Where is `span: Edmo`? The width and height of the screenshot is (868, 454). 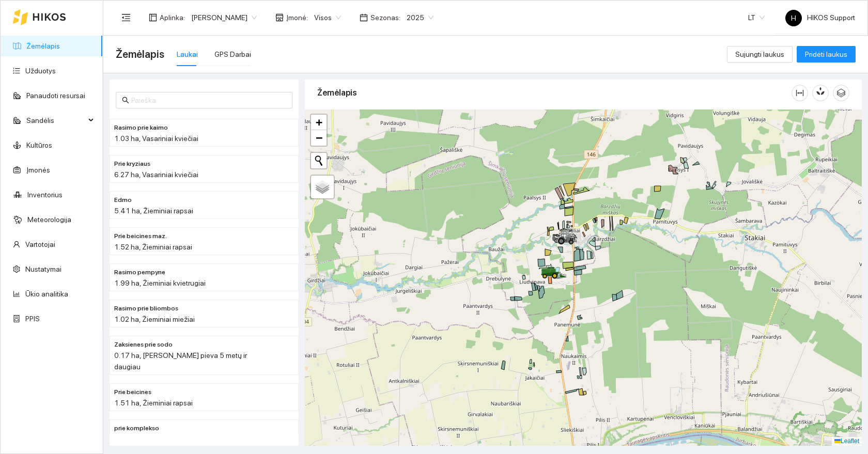
span: Edmo is located at coordinates (123, 200).